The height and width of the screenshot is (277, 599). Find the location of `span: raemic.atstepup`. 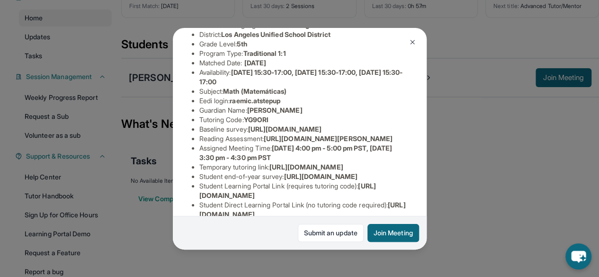

span: raemic.atstepup is located at coordinates (255, 100).